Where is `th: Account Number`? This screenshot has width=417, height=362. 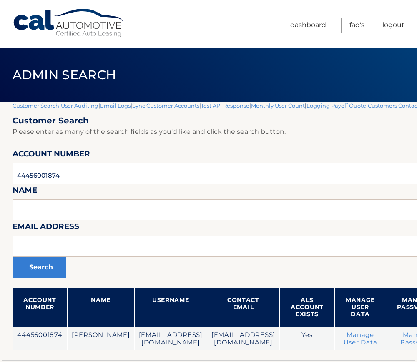
th: Account Number is located at coordinates (40, 307).